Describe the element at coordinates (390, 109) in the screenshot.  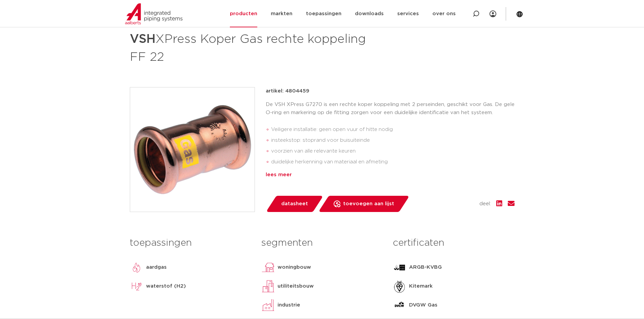
I see `p: De VSH XPress G7270 is een rechte koper koppeling met 2 perseinden, geschikt voor Gas. De gele O-...` at that location.